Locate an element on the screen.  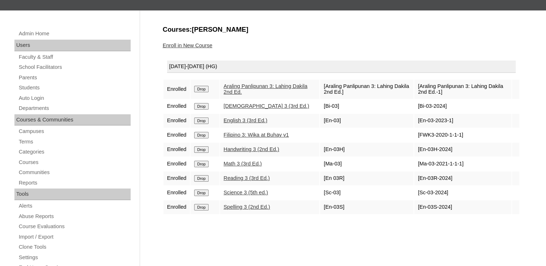
td: [FWK3-2020-1-1-1] is located at coordinates (463, 135).